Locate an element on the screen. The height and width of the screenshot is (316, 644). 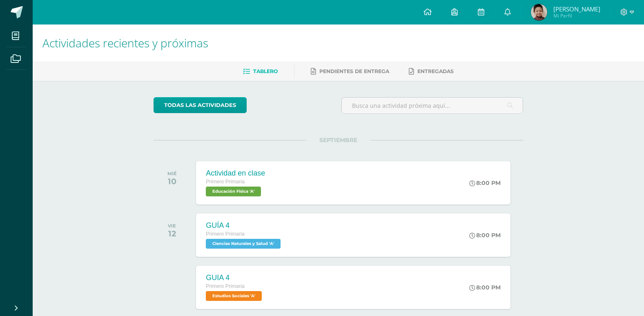
span: SEPTIEMBRE is located at coordinates (339, 140).